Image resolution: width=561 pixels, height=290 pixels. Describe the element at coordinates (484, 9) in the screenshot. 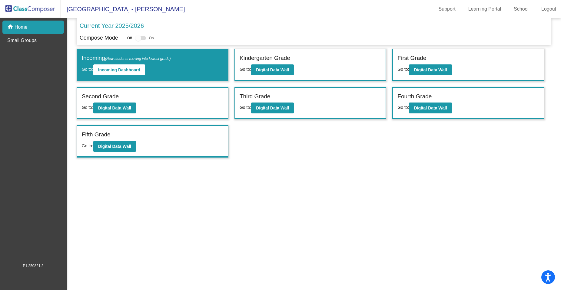

I see `a: Learning Portal` at that location.